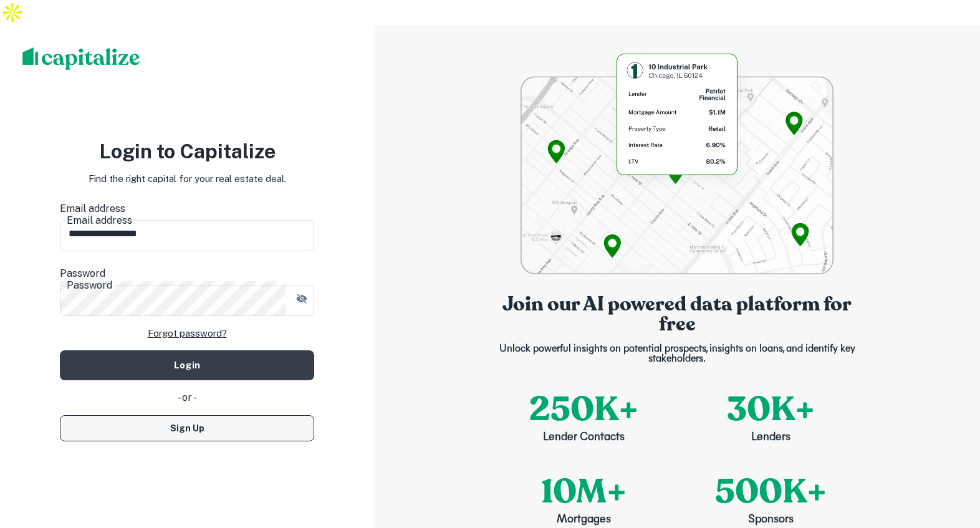 This screenshot has height=528, width=980. What do you see at coordinates (677, 354) in the screenshot?
I see `p: Unlock powerful insights on potential prospects, insights on loans, and identify key stakeholders.` at bounding box center [677, 354].